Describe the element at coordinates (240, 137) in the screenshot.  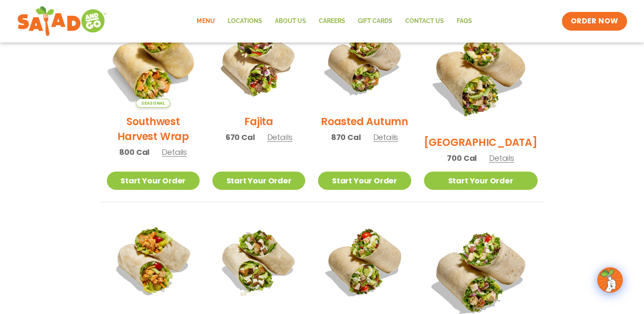
I see `span: 670 Cal` at that location.